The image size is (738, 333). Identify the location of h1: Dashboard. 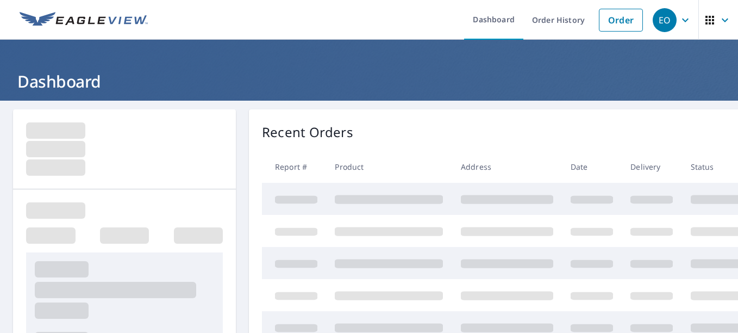
(369, 81).